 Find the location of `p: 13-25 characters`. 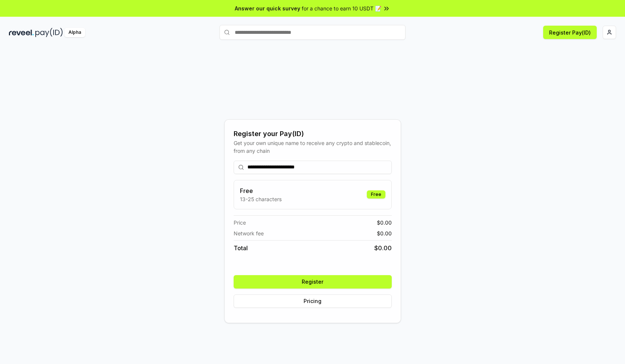

p: 13-25 characters is located at coordinates (261, 199).